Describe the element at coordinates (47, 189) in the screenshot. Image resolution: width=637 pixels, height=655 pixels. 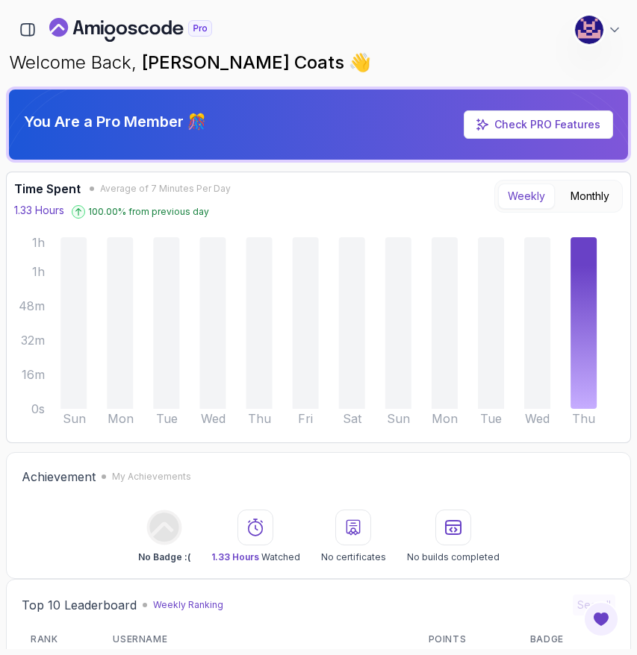
I see `h3: Time Spent` at that location.